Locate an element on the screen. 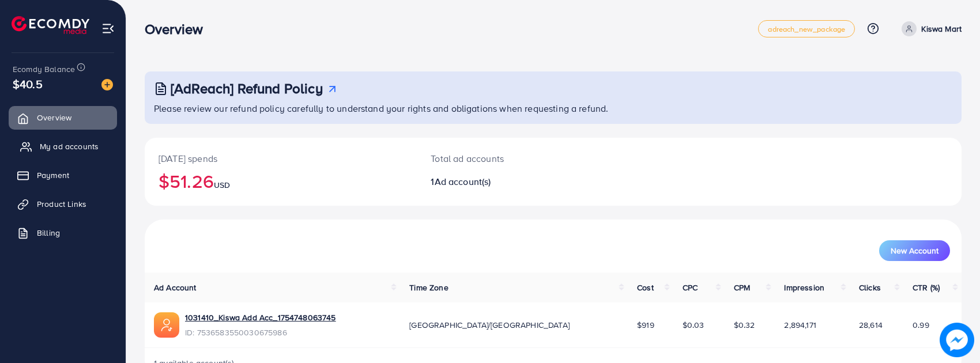  h3: [AdReach] Refund Policy is located at coordinates (247, 89).